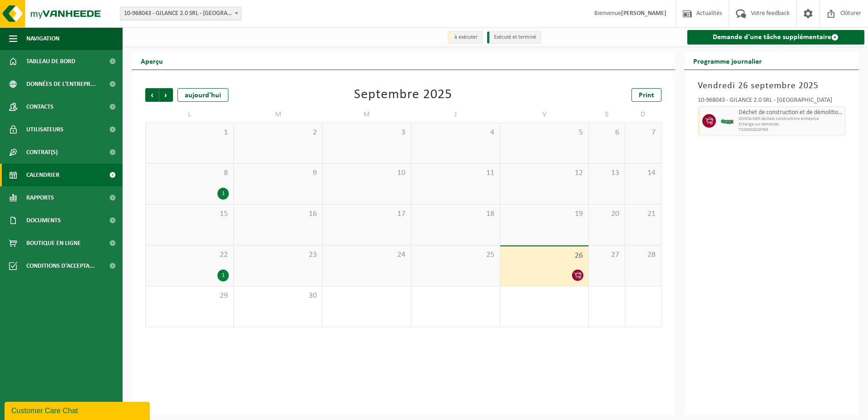 This screenshot has height=420, width=868. What do you see at coordinates (544, 256) in the screenshot?
I see `span: 26` at bounding box center [544, 256].